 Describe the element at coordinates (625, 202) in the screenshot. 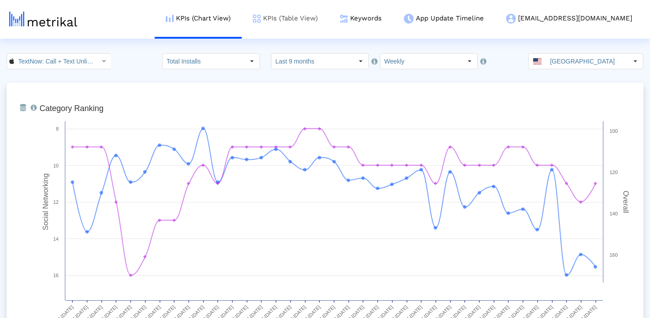

I see `tspan: Overall` at that location.